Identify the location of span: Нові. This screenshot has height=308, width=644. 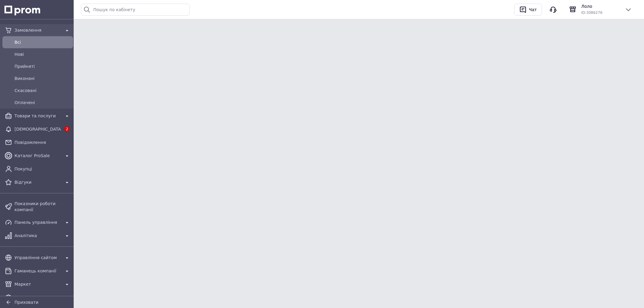
(43, 55).